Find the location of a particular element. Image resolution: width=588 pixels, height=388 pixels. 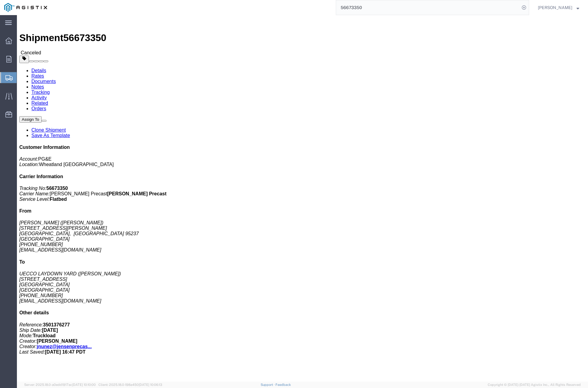

span: Server: 2025.18.0-a0edd1917ac is located at coordinates (60, 385).